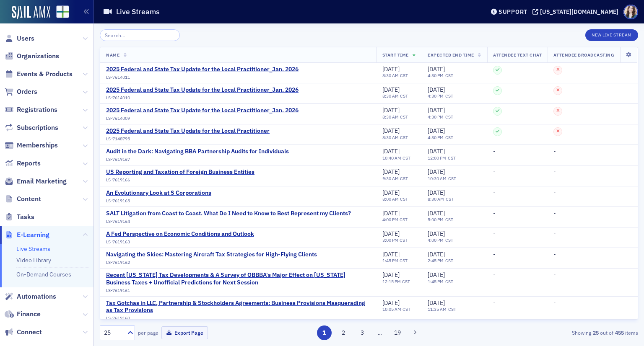 This screenshot has width=644, height=346. What do you see at coordinates (390, 219) in the screenshot?
I see `time: 4:00 PM` at bounding box center [390, 219].